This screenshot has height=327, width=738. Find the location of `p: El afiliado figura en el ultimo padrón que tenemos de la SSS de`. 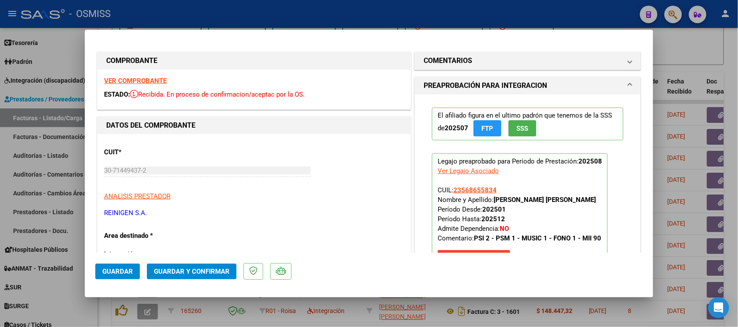

p: El afiliado figura en el ultimo padrón que tenemos de la SSS de is located at coordinates (528, 124).